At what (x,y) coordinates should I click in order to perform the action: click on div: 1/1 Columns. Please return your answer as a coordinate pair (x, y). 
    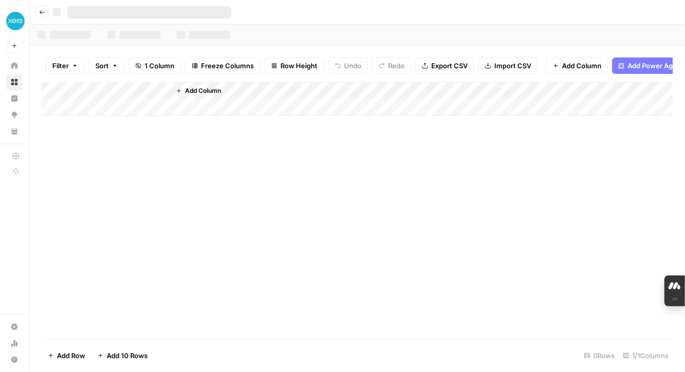
    Looking at the image, I should click on (645, 355).